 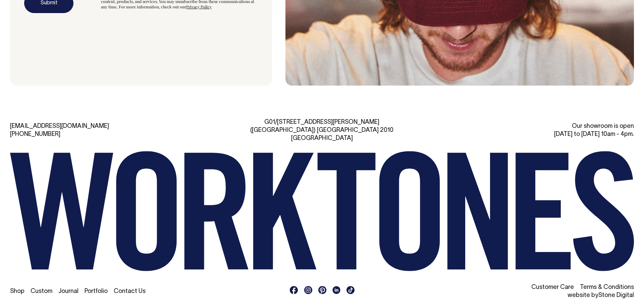 What do you see at coordinates (68, 291) in the screenshot?
I see `a: Journal` at bounding box center [68, 291].